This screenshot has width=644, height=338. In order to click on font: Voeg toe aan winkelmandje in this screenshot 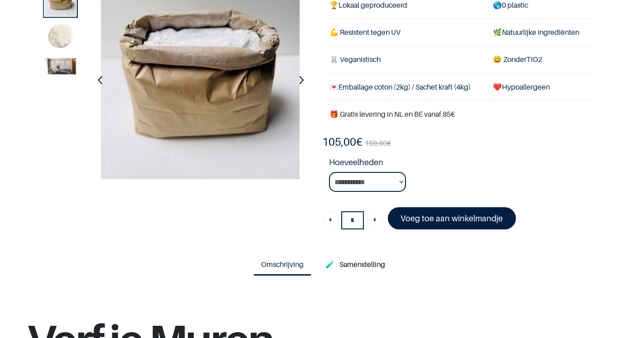, I will do `click(451, 218)`.